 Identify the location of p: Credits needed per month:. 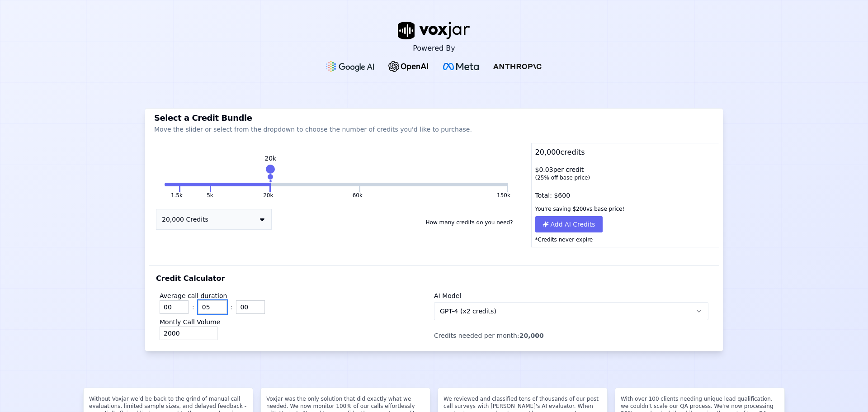
(571, 336).